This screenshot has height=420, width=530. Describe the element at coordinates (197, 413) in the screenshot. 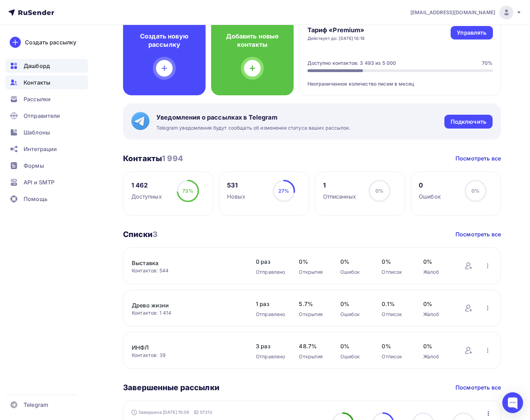

I see `span: ID` at that location.